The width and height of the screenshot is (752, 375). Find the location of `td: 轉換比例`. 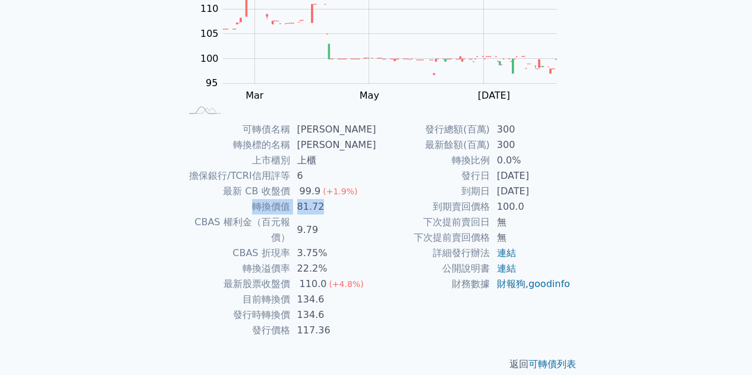

td: 轉換比例 is located at coordinates (433, 160).